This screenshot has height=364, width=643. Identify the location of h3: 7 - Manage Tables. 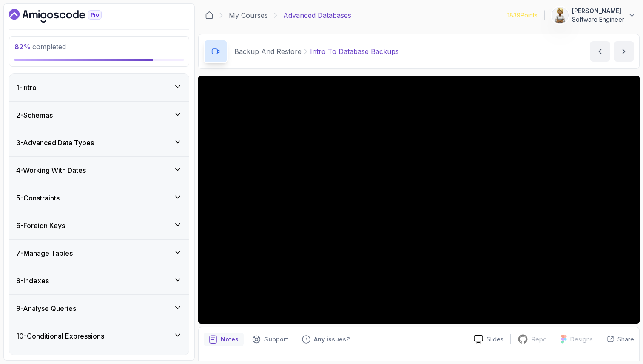
(44, 253).